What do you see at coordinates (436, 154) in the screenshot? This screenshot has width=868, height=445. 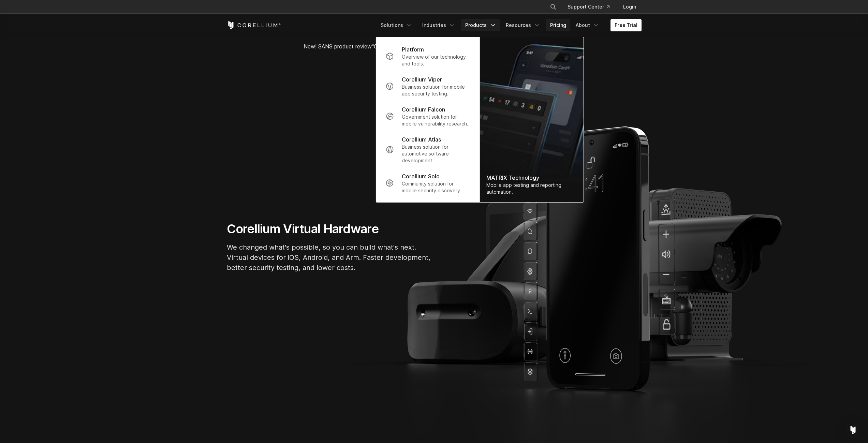 I see `p: Business solution for automotive software development.` at bounding box center [436, 154].